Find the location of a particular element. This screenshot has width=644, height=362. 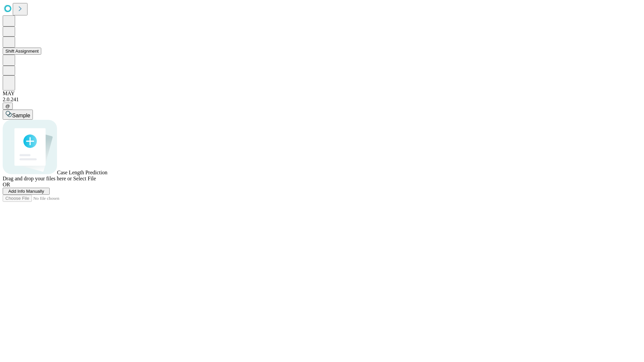

button: Sample is located at coordinates (18, 114).